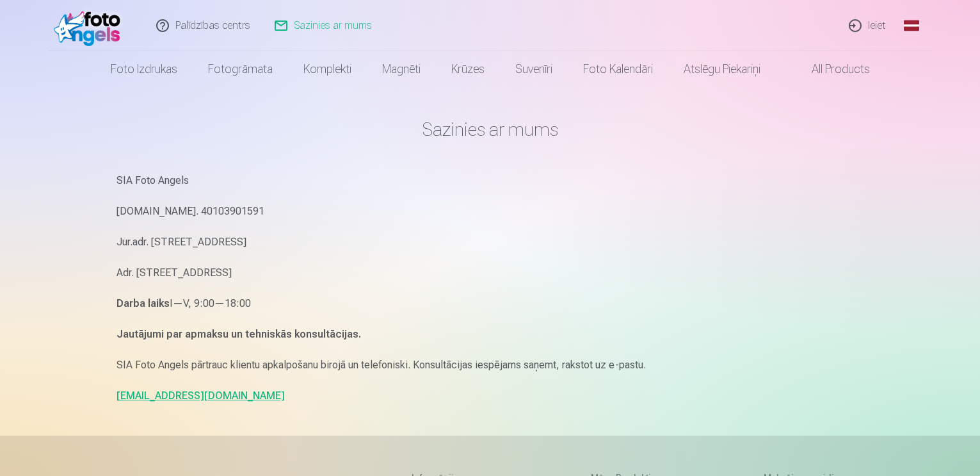 The height and width of the screenshot is (476, 980). I want to click on a: Komplekti, so click(327, 69).